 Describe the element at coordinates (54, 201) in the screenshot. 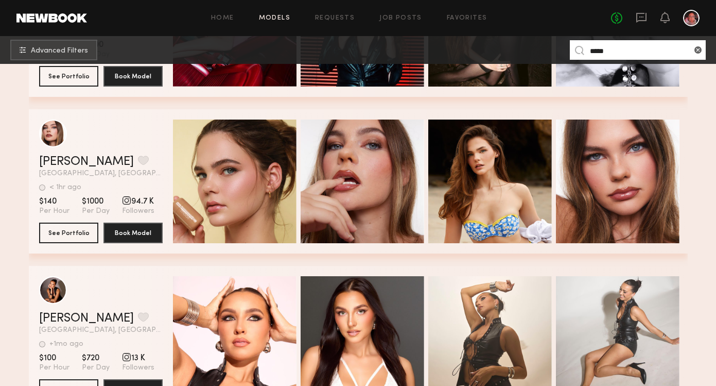

I see `span: $140` at that location.